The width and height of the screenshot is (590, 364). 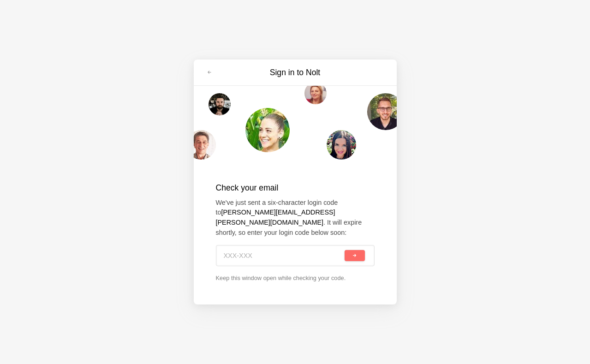 I want to click on p: We've just sent a six-character login code to . It will expire shortly, so enter your login code ..., so click(x=295, y=218).